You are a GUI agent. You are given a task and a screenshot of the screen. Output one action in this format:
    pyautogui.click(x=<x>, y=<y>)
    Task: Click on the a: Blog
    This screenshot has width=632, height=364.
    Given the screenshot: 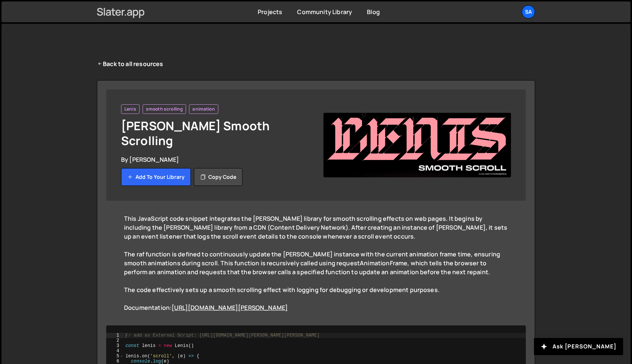 What is the action you would take?
    pyautogui.click(x=373, y=12)
    